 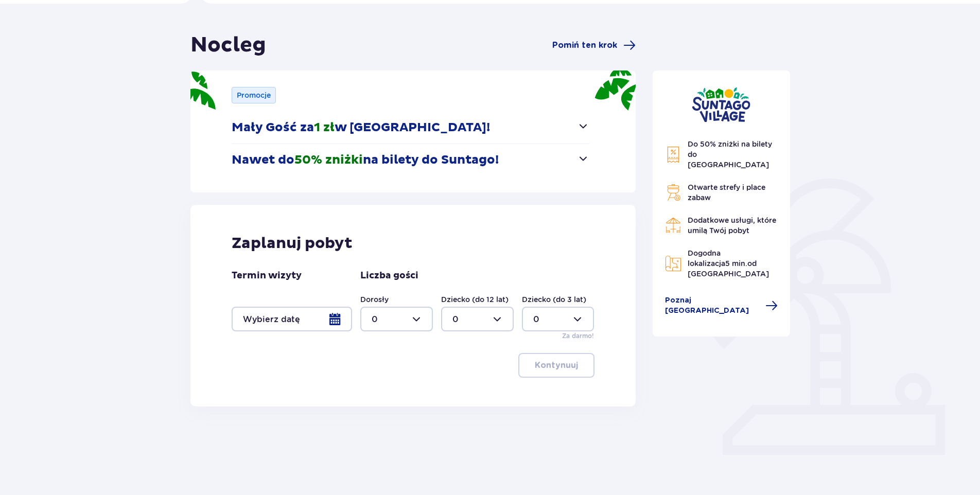 What do you see at coordinates (292, 243) in the screenshot?
I see `p: Zaplanuj pobyt` at bounding box center [292, 243].